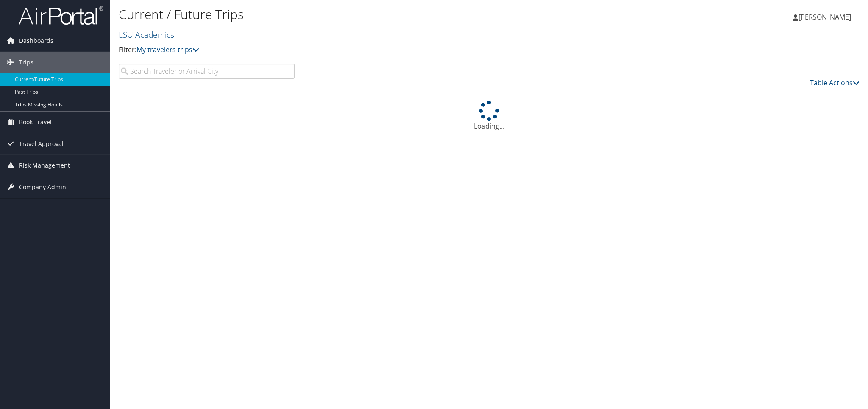 This screenshot has height=409, width=868. What do you see at coordinates (43, 187) in the screenshot?
I see `span: Company Admin` at bounding box center [43, 187].